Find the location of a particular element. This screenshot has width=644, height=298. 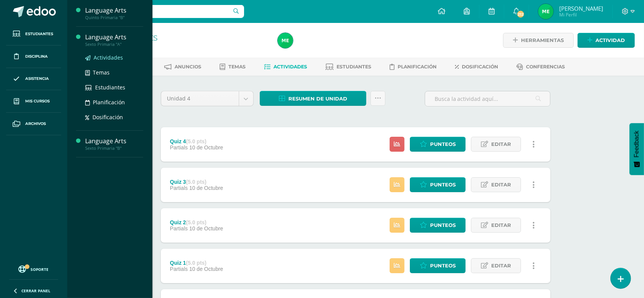

a: Conferencias is located at coordinates (540, 67).